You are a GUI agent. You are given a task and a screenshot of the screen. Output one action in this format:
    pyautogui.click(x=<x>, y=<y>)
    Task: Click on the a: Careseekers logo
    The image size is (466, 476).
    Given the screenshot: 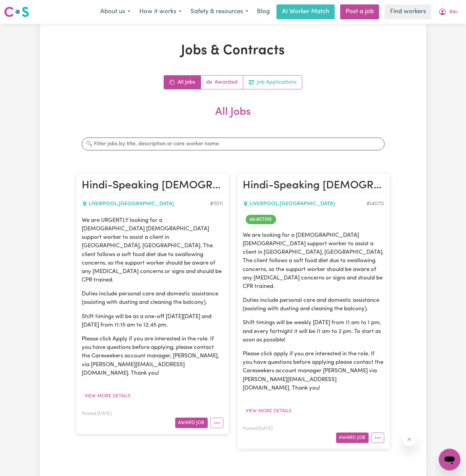 What is the action you would take?
    pyautogui.click(x=17, y=12)
    